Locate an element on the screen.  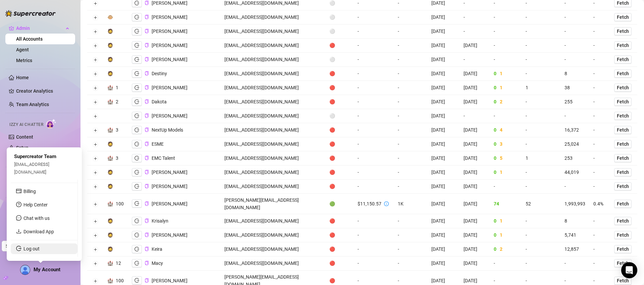
a: All Accounts is located at coordinates (29, 39).